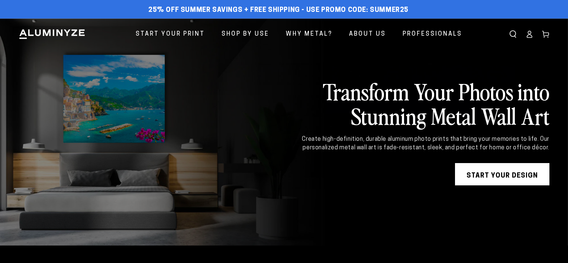 The width and height of the screenshot is (568, 263). I want to click on span: 25% off Summer Savings + Free Shipping - Use Promo Code: SUMMER25, so click(278, 10).